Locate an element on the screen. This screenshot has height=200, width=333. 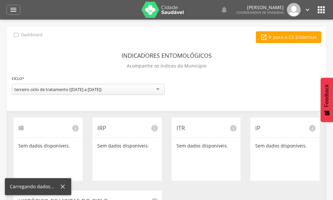
p: IP is located at coordinates (285, 128).